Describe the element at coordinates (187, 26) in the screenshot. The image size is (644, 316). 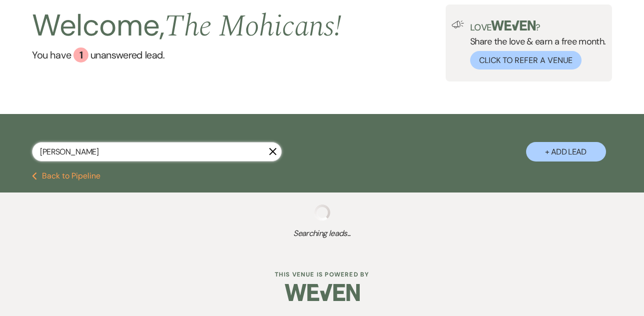
I see `h2: Welcome,` at that location.